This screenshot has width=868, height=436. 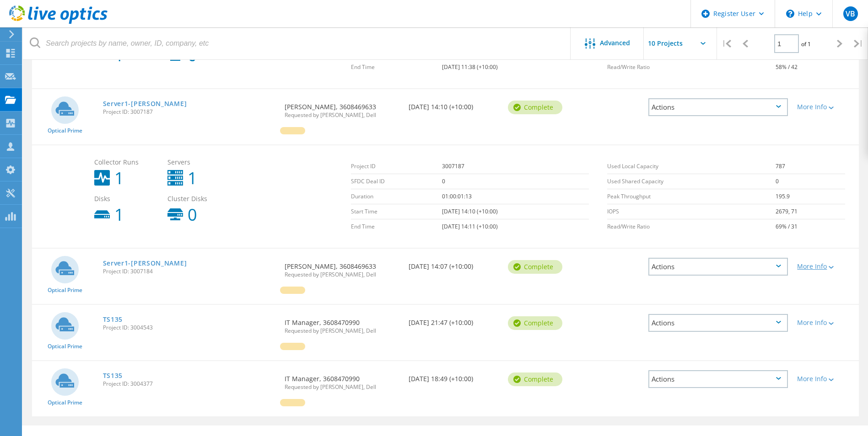 What do you see at coordinates (126, 162) in the screenshot?
I see `span: Collector Runs` at bounding box center [126, 162].